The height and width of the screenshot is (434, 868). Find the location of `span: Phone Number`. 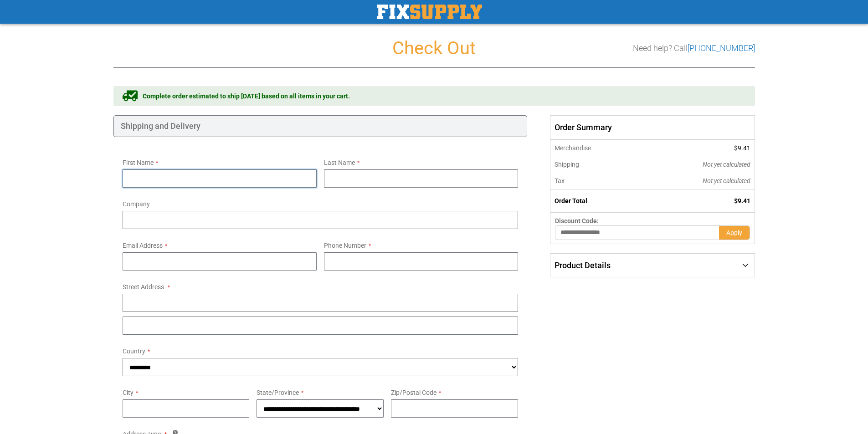

span: Phone Number is located at coordinates (345, 245).